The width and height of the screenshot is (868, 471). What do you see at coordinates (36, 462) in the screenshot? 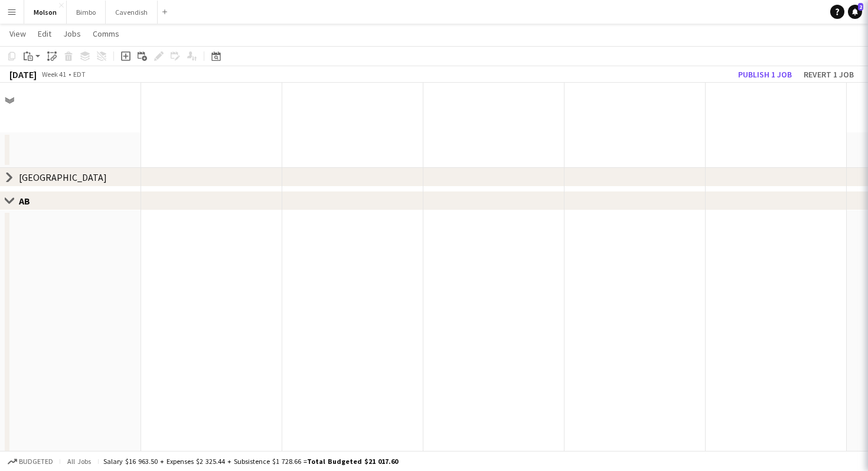
I see `span: Budgeted` at bounding box center [36, 462].